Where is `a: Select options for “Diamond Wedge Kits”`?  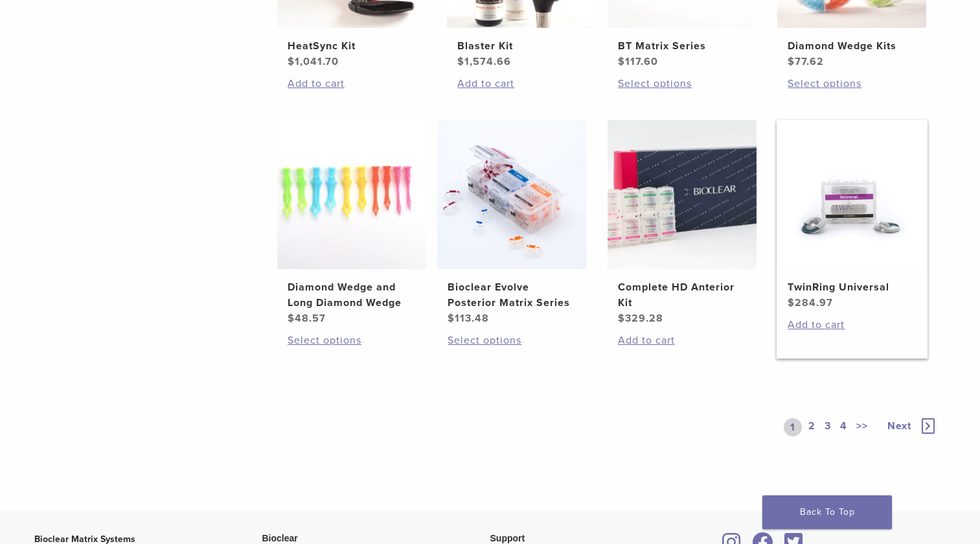
a: Select options for “Diamond Wedge Kits” is located at coordinates (852, 83).